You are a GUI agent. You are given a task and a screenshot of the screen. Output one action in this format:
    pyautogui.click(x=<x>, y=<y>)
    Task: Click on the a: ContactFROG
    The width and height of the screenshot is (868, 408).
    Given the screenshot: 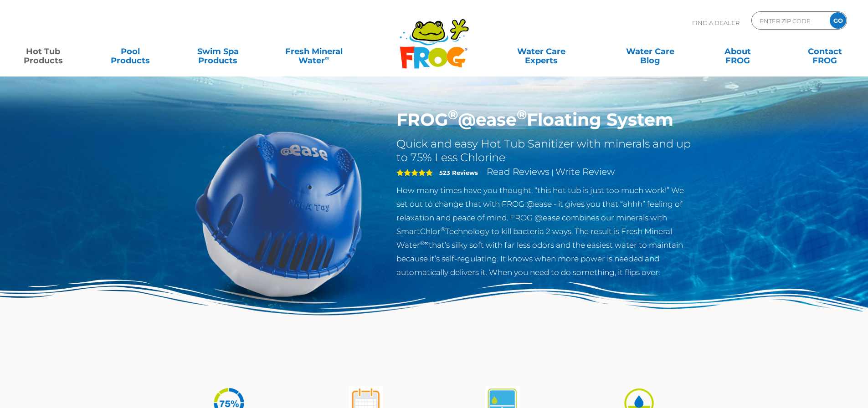 What is the action you would take?
    pyautogui.click(x=825, y=51)
    